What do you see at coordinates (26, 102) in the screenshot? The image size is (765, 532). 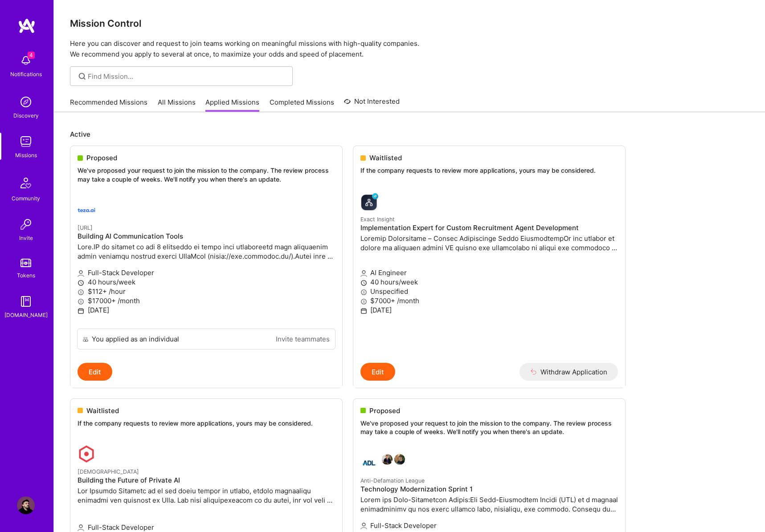 I see `img: discovery` at bounding box center [26, 102].